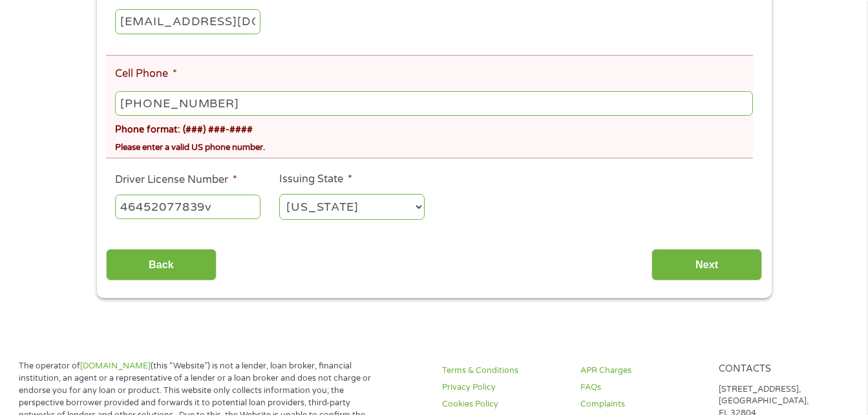 This screenshot has height=415, width=868. What do you see at coordinates (146, 73) in the screenshot?
I see `label: Cell Phone` at bounding box center [146, 73].